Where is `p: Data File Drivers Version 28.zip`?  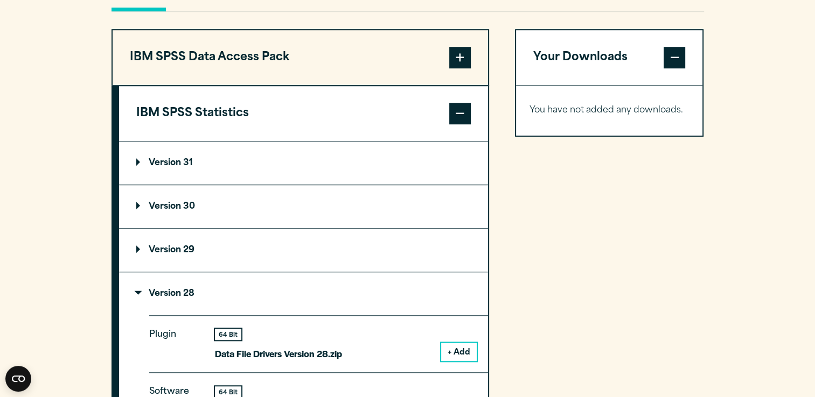 p: Data File Drivers Version 28.zip is located at coordinates (278, 354).